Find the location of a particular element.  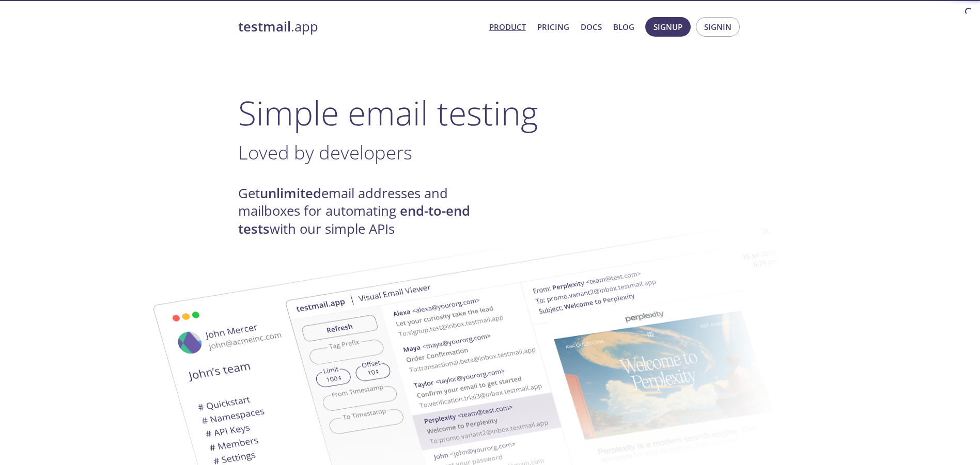

strong: unlimited is located at coordinates (290, 193).